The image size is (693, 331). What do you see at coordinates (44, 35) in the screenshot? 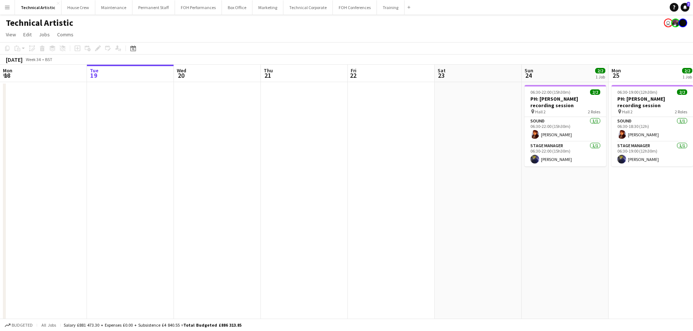
I see `span: Jobs` at bounding box center [44, 35].